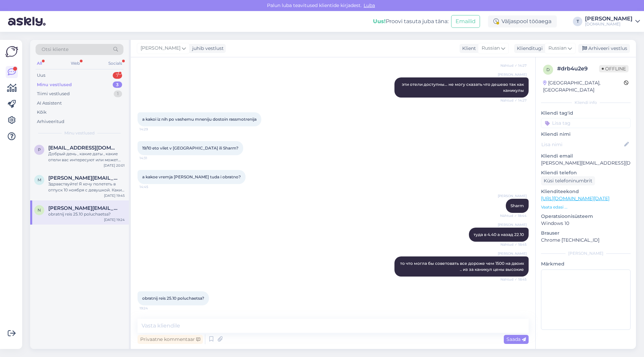 This screenshot has width=644, height=357. Describe the element at coordinates (582, 145) in the screenshot. I see `input: Lisa nimi` at that location.